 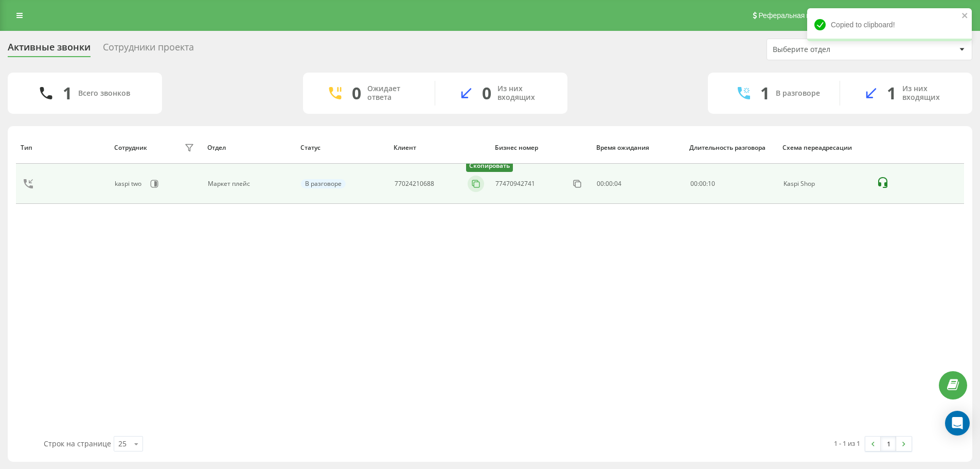 I want to click on div: 1 - 1 из 1, so click(x=846, y=443).